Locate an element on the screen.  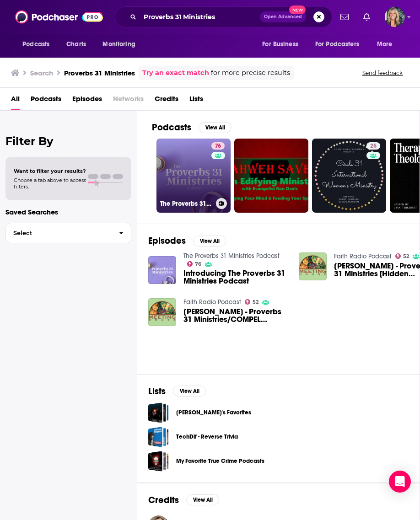
span: 25 is located at coordinates (374, 147).